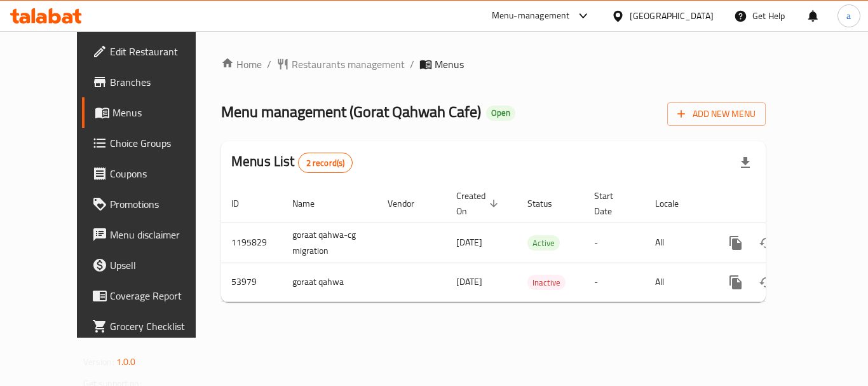 This screenshot has width=868, height=386. What do you see at coordinates (152, 112) in the screenshot?
I see `a: Menus` at bounding box center [152, 112].